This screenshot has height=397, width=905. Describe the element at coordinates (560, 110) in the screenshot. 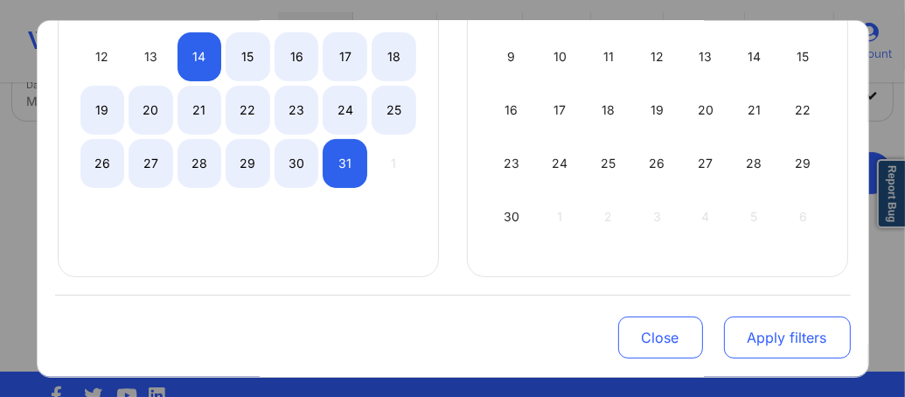

I see `div: Mon Nov 17 2025` at that location.